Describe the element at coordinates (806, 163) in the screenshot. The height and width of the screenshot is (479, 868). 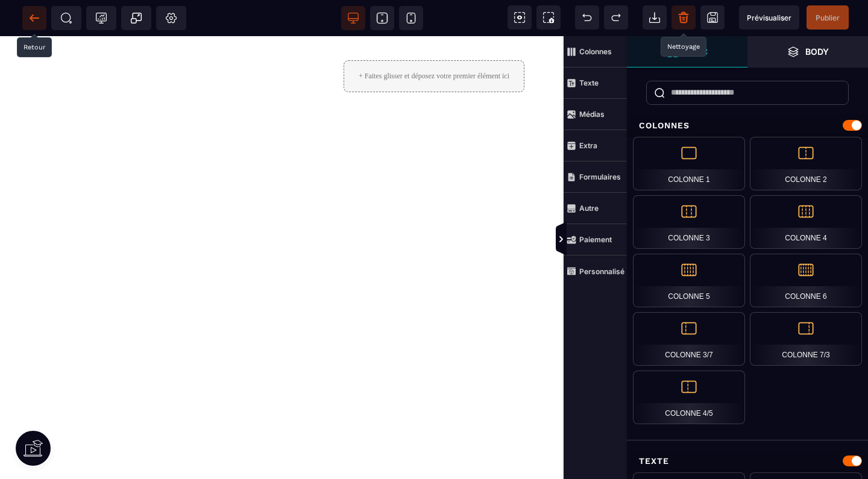
I see `div: Colonne 2` at that location.